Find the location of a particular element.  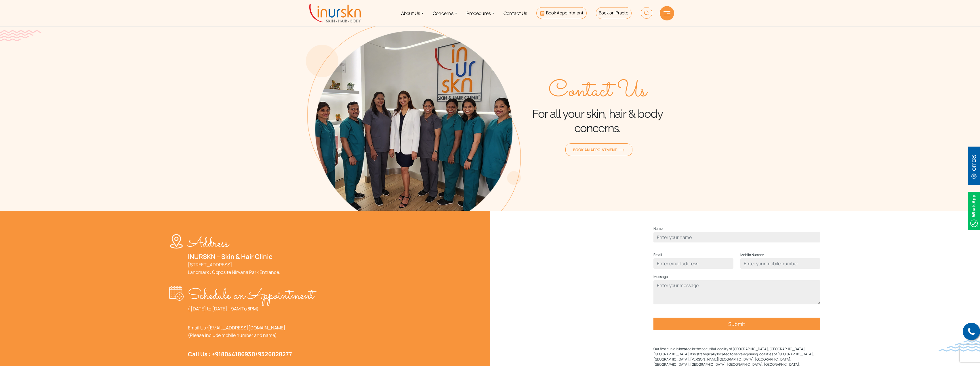

span: Book an Appointment is located at coordinates (598, 150).